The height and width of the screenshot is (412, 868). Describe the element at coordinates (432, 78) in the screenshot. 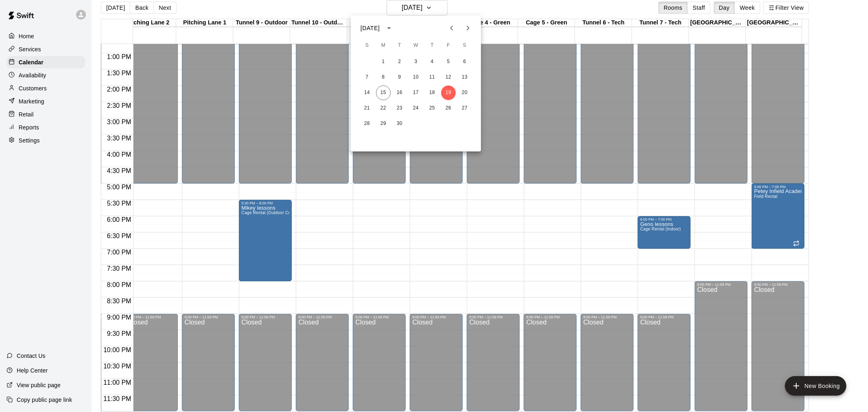

I see `button: 11` at that location.